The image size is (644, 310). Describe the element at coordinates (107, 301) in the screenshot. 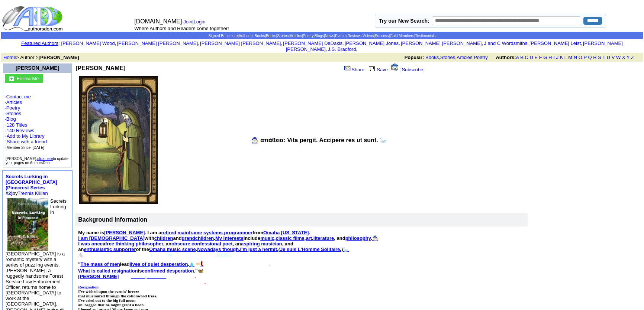

I see `b: I've cried out to the big full moon` at that location.